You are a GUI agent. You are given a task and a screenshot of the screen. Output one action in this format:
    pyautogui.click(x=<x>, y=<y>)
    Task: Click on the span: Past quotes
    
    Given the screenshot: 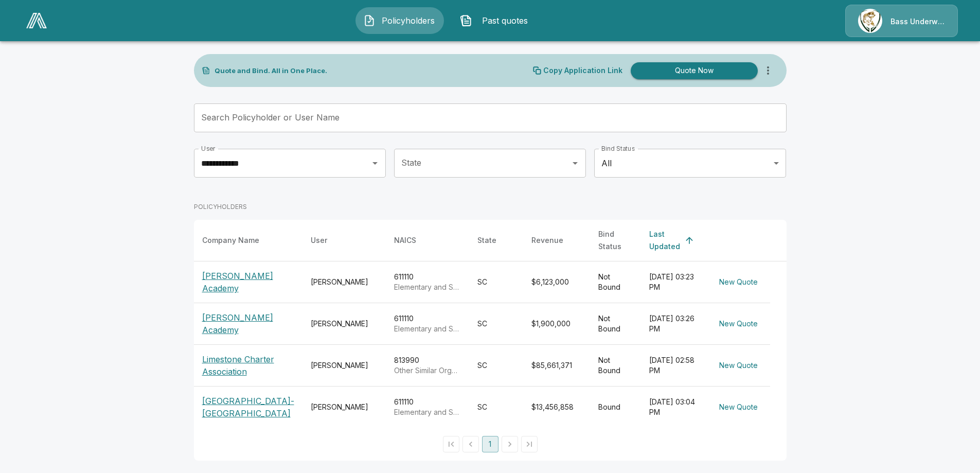 What is the action you would take?
    pyautogui.click(x=505, y=20)
    